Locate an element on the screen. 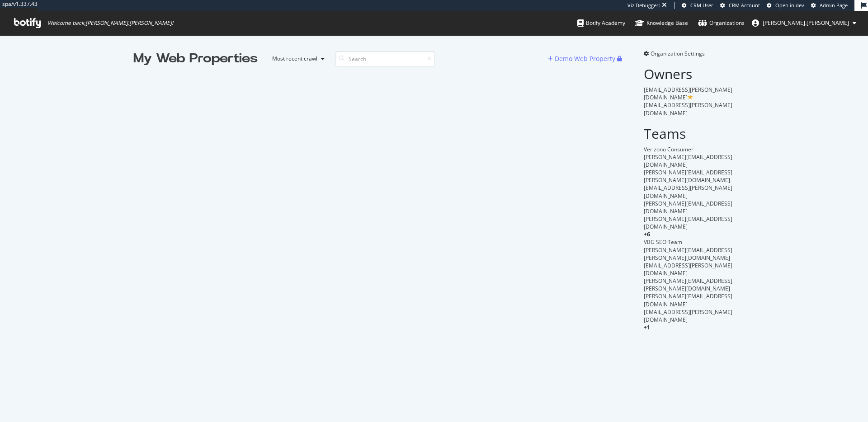 The image size is (868, 422). span: Organization Settings is located at coordinates (677, 53).